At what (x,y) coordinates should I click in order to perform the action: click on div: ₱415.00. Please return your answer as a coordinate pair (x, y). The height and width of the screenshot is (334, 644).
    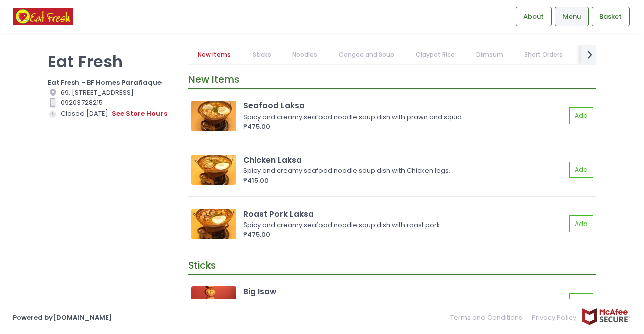
    Looking at the image, I should click on (404, 181).